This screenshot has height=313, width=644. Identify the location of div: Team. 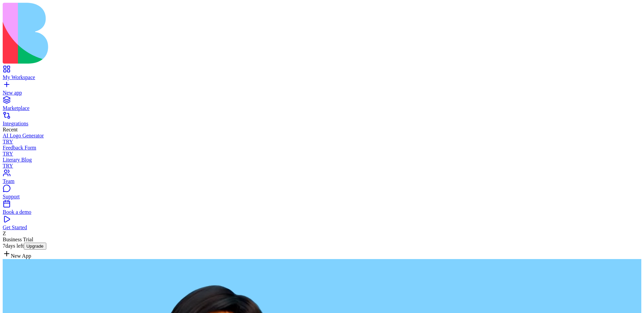
(322, 181).